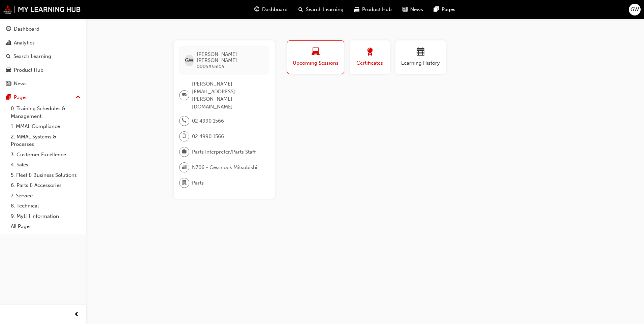  I want to click on a: Product Hub, so click(43, 70).